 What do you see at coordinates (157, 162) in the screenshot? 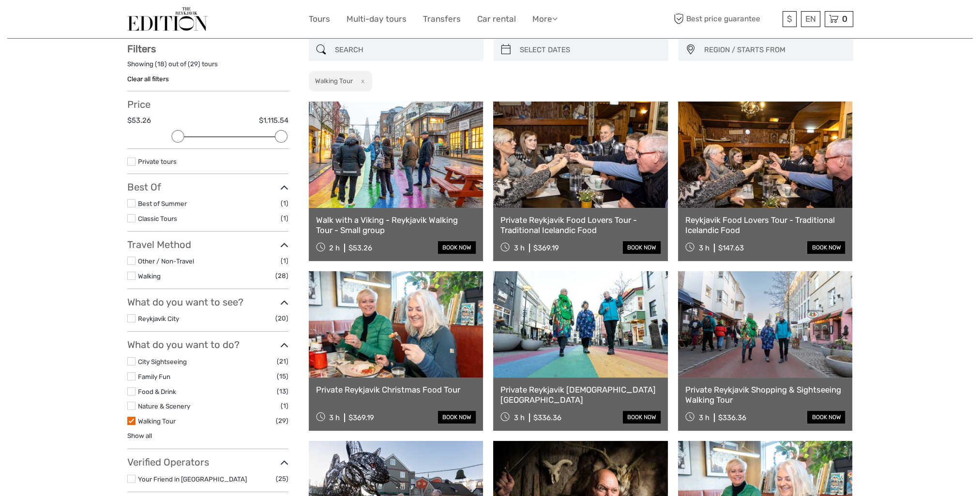
I see `a: Private tours` at bounding box center [157, 162].